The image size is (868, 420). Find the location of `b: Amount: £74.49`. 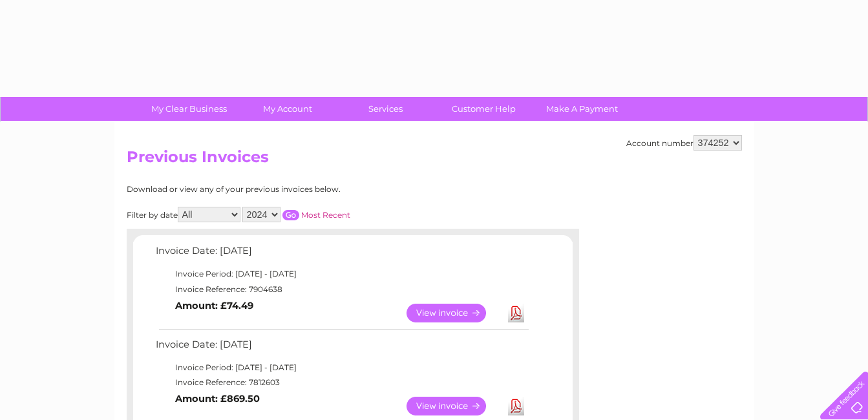

b: Amount: £74.49 is located at coordinates (214, 306).